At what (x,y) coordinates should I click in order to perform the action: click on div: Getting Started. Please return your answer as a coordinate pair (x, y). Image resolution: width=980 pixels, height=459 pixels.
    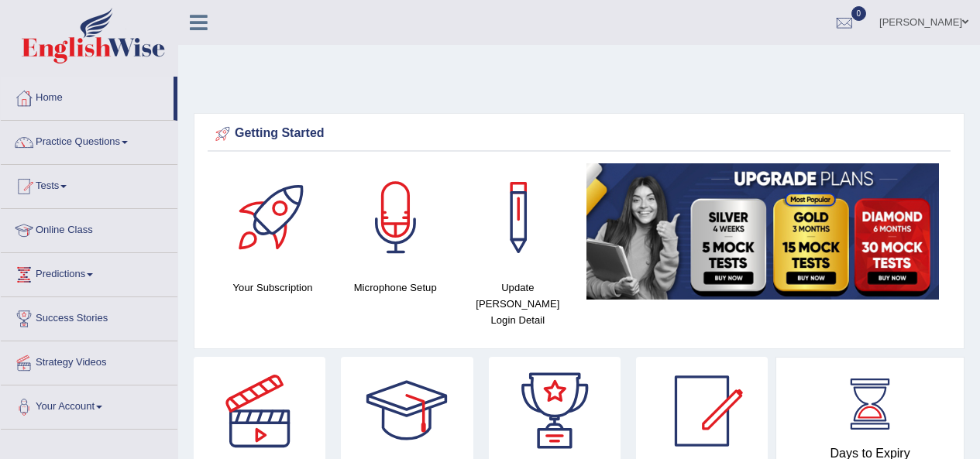
    Looking at the image, I should click on (578, 134).